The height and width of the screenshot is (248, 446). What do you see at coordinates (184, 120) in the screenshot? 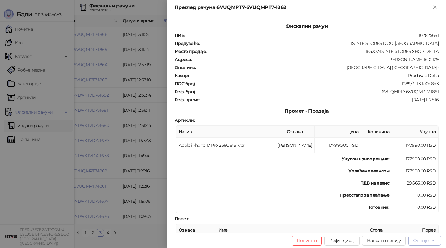
I see `strong: Артикли :` at bounding box center [184, 120].